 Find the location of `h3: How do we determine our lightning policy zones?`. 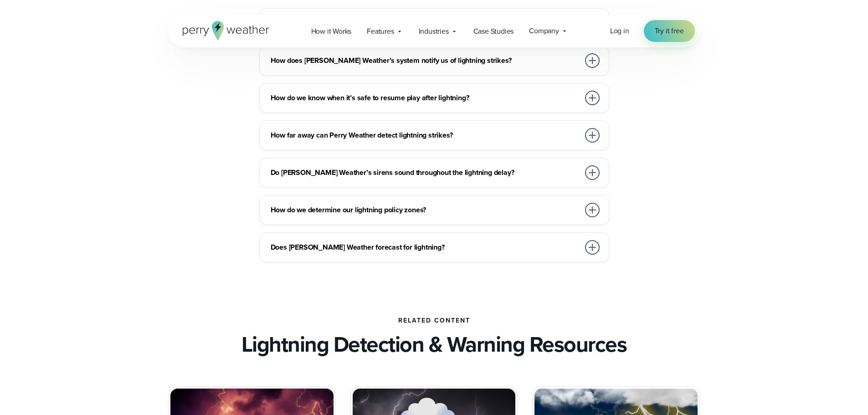

h3: How do we determine our lightning policy zones? is located at coordinates (425, 210).